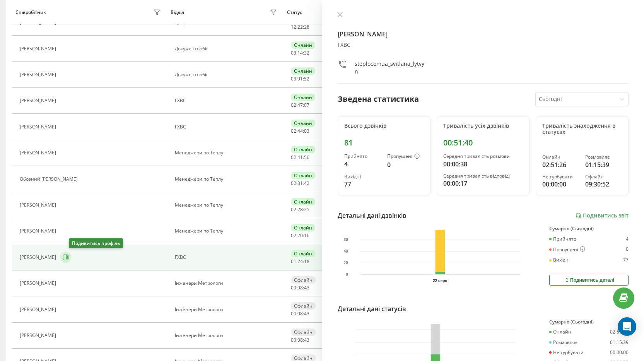 The image size is (644, 361). What do you see at coordinates (345, 251) in the screenshot?
I see `text: 40` at bounding box center [345, 251].